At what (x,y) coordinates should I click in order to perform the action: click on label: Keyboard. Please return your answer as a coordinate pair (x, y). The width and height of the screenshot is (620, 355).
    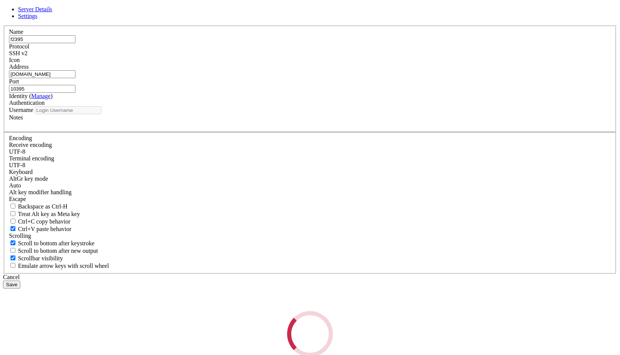
    Looking at the image, I should click on (21, 172).